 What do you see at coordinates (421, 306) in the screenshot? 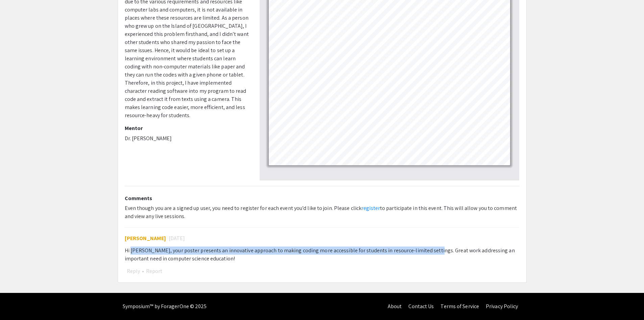
I see `a: Contact Us` at bounding box center [421, 306].